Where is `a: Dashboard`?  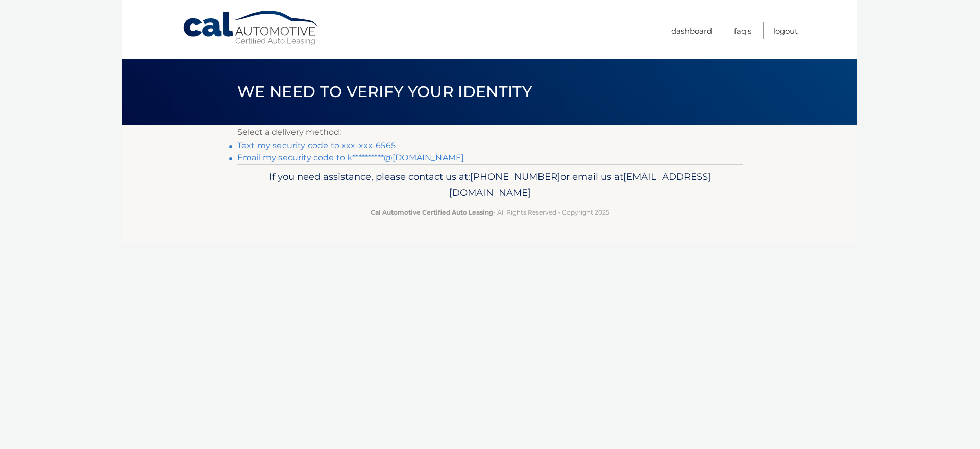 a: Dashboard is located at coordinates (692, 30).